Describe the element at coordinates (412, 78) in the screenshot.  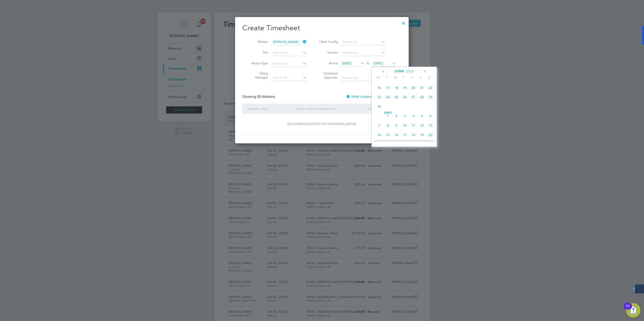
I see `span: F` at that location.